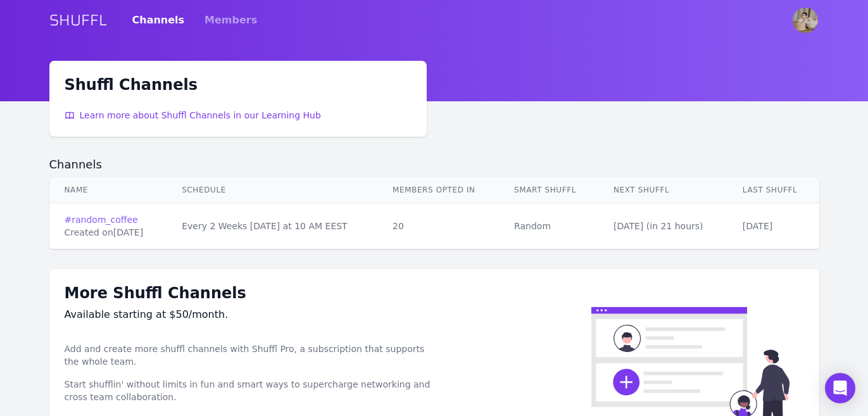 This screenshot has height=416, width=868. I want to click on a: SHUFFL, so click(78, 21).